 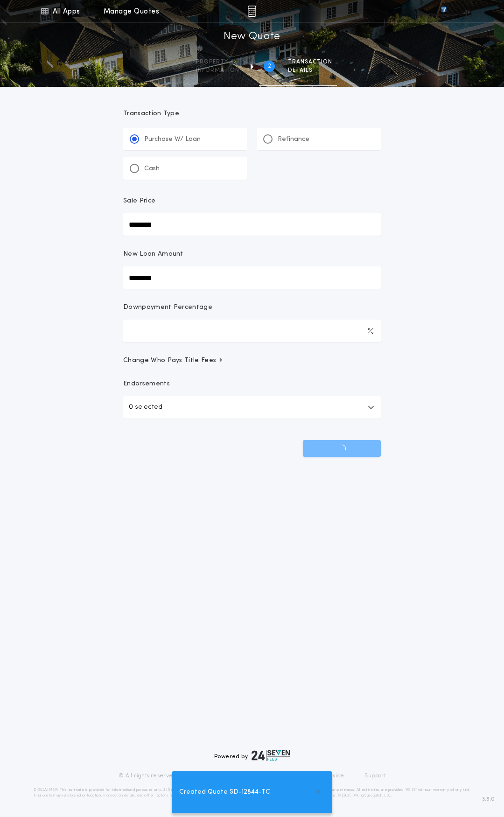 I want to click on span: Created Quote SD-12844-TC, so click(x=224, y=793).